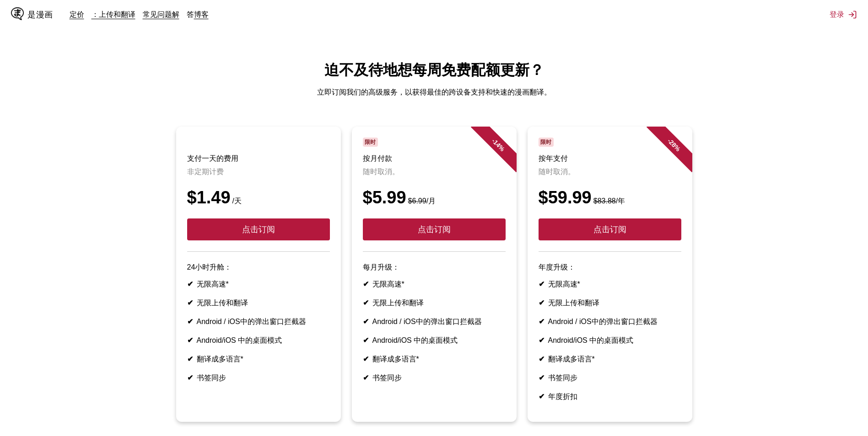 This screenshot has width=868, height=436. I want to click on p: 年度升级：, so click(610, 267).